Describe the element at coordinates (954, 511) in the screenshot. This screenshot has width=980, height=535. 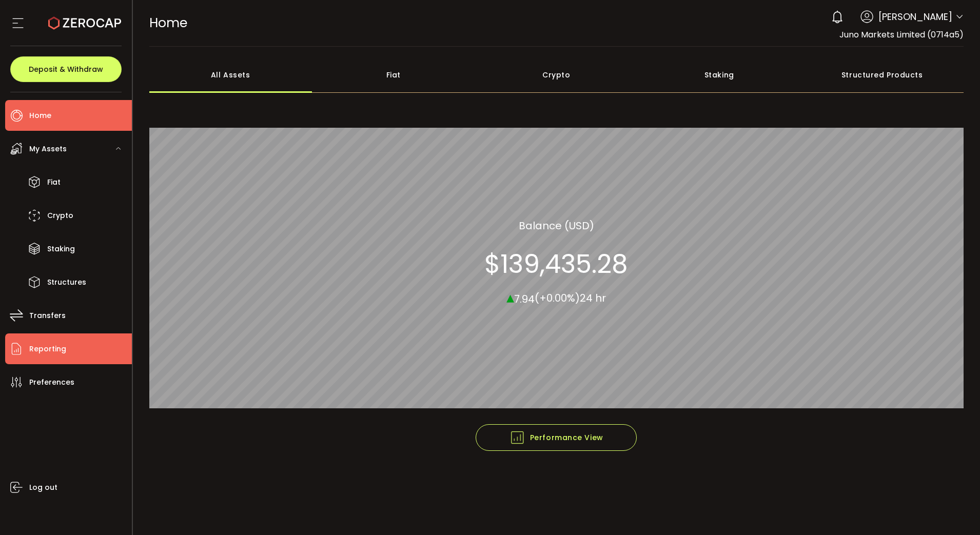
I see `div: Chat Widget` at that location.